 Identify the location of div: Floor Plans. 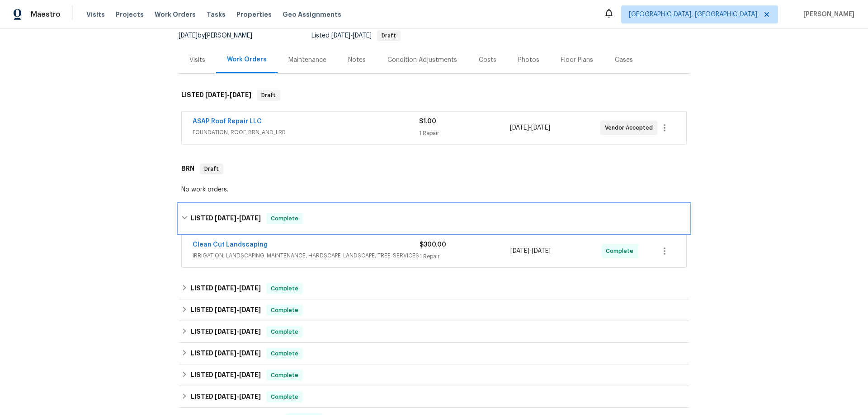
(576, 60).